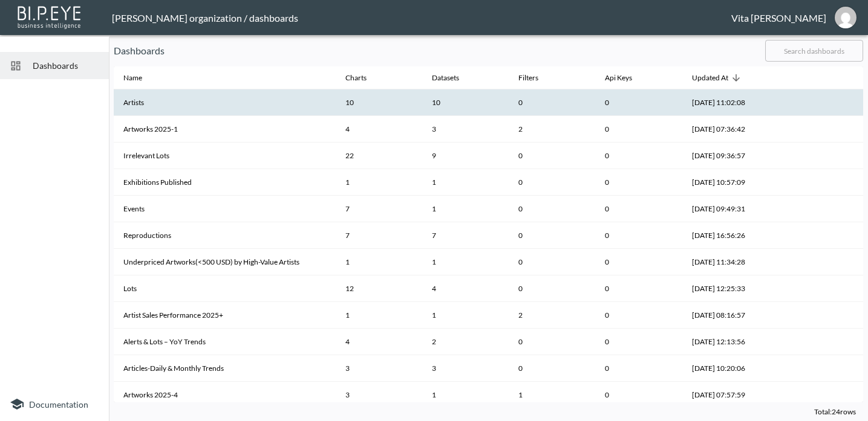 Image resolution: width=868 pixels, height=421 pixels. What do you see at coordinates (465, 288) in the screenshot?
I see `div: 4` at bounding box center [465, 288].